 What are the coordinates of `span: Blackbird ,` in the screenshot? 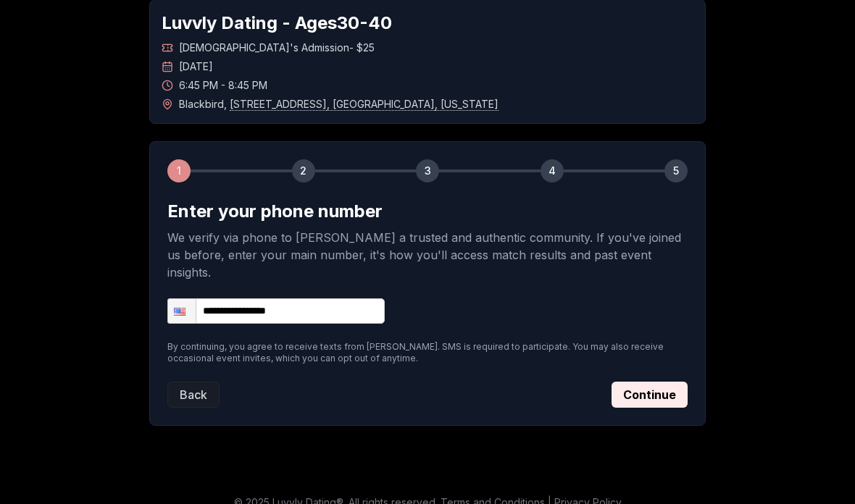 It's located at (338, 104).